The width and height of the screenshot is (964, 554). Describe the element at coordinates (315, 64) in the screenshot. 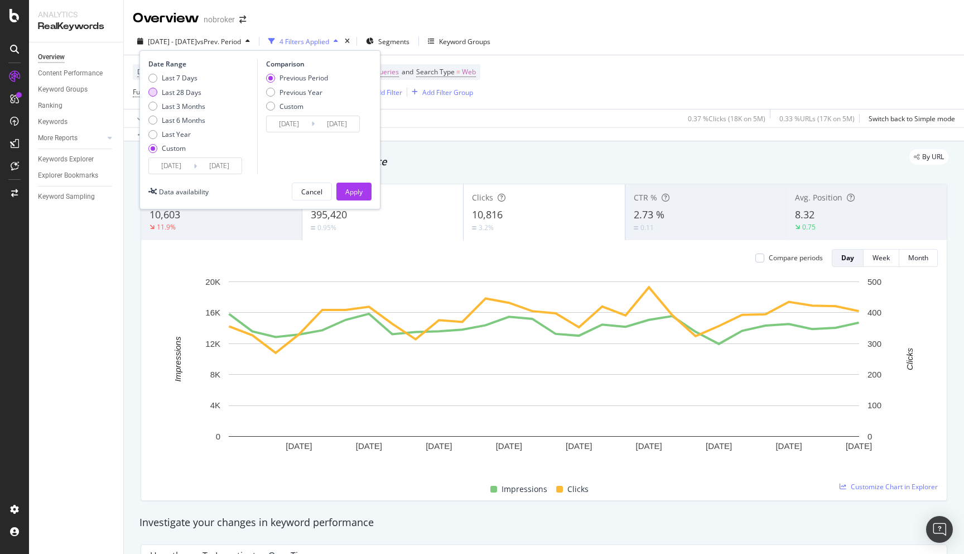

I see `div: Comparison` at that location.